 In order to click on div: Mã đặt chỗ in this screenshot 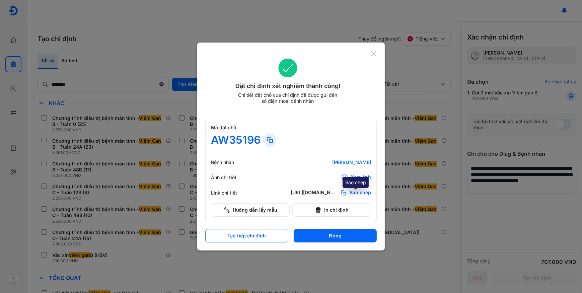, I will do `click(291, 128)`.